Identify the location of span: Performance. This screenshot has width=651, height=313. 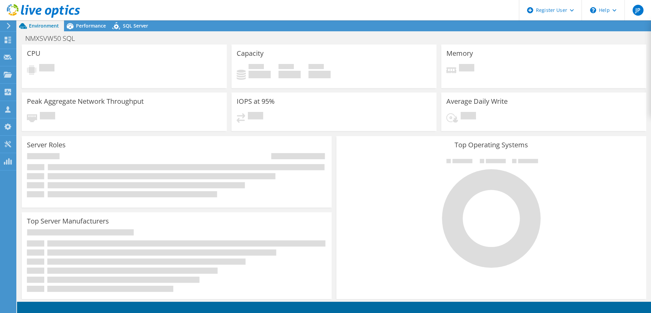
(91, 26).